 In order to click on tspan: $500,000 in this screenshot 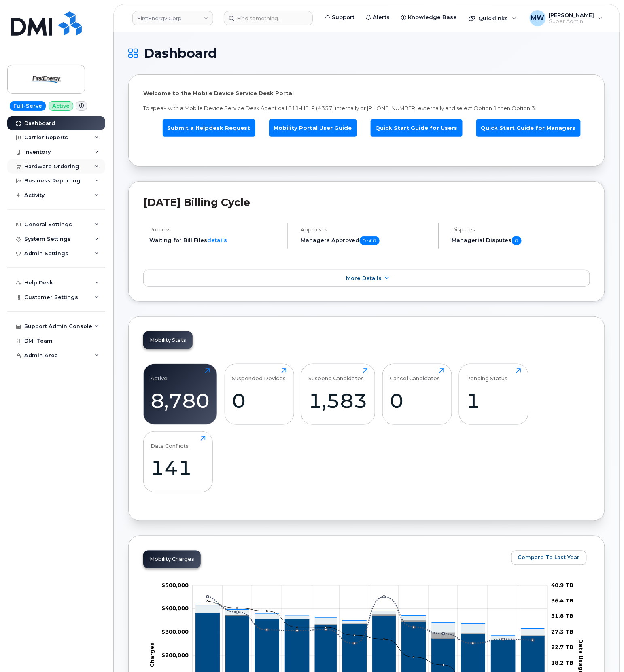, I will do `click(175, 585)`.